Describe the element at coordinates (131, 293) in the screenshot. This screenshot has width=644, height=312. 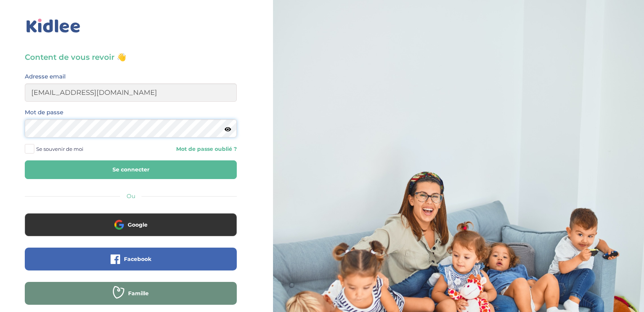
I see `button: Famille` at that location.